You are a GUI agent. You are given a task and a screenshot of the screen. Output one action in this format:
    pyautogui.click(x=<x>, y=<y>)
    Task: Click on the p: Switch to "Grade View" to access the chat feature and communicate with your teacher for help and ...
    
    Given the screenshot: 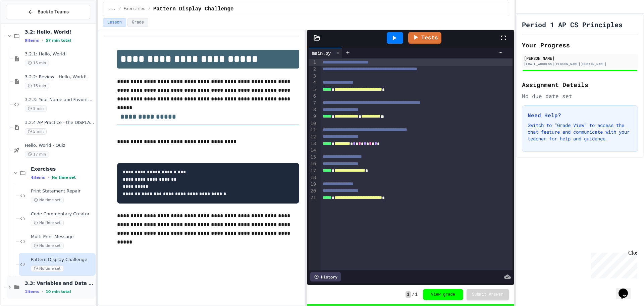 What is the action you would take?
    pyautogui.click(x=580, y=132)
    